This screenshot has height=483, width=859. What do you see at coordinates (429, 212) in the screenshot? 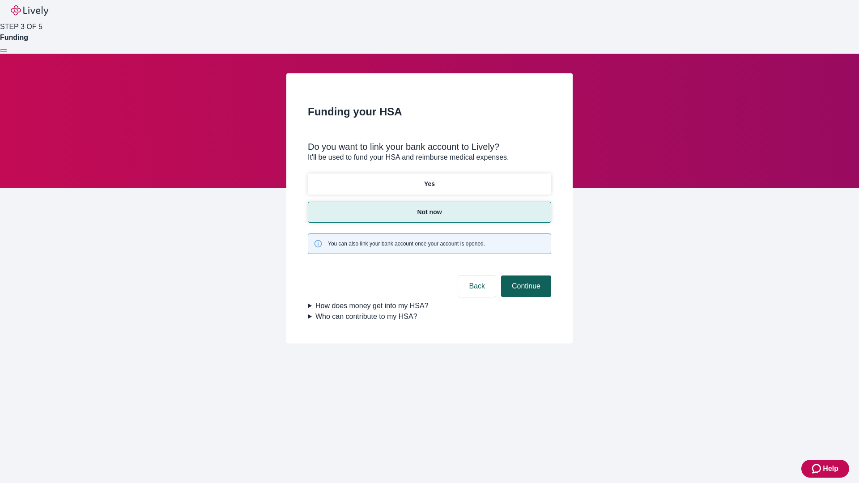
I see `button: Not now` at bounding box center [429, 212].